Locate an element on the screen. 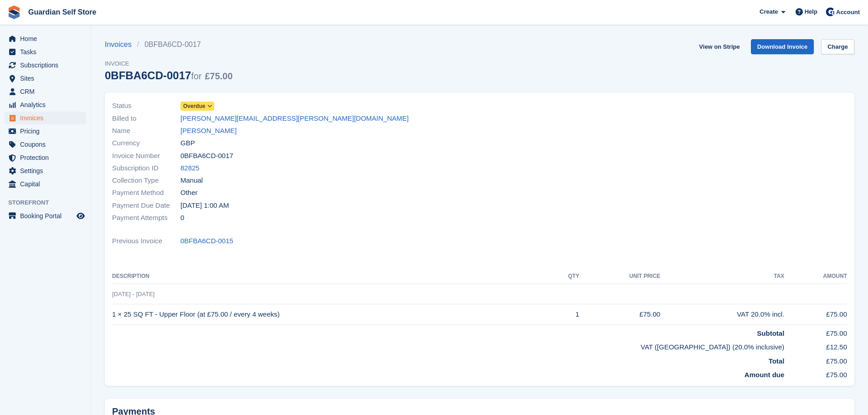  span: Tasks is located at coordinates (47, 52).